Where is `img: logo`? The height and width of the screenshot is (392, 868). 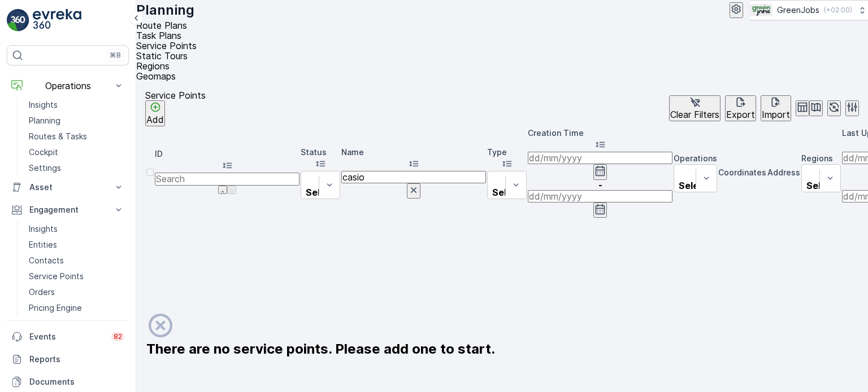
img: logo is located at coordinates (18, 20).